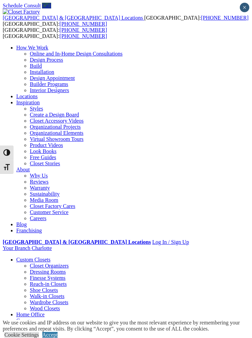  I want to click on a: Finesse Systems, so click(47, 277).